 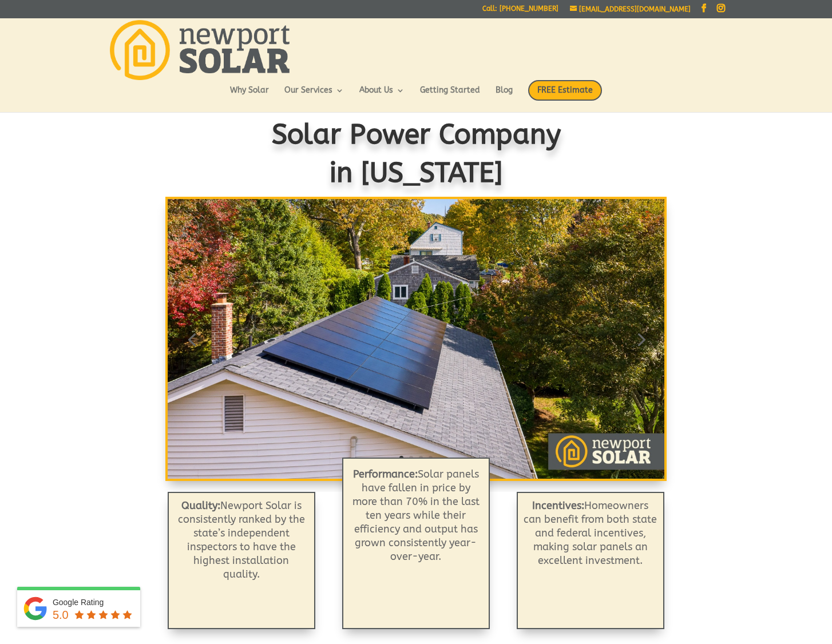 I want to click on a: Getting Started, so click(x=450, y=96).